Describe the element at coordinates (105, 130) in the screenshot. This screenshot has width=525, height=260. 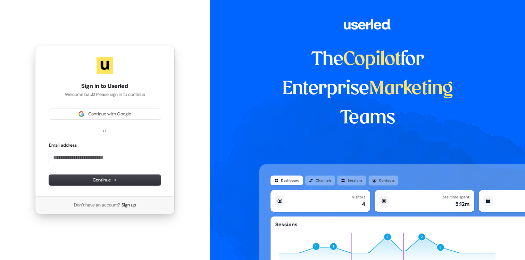
I see `p: or` at that location.